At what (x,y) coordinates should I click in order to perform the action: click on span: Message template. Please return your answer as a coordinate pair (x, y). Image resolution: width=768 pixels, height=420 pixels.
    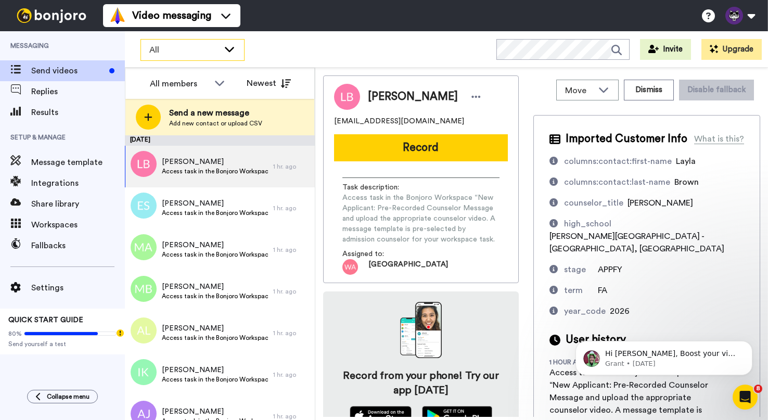
    Looking at the image, I should click on (78, 162).